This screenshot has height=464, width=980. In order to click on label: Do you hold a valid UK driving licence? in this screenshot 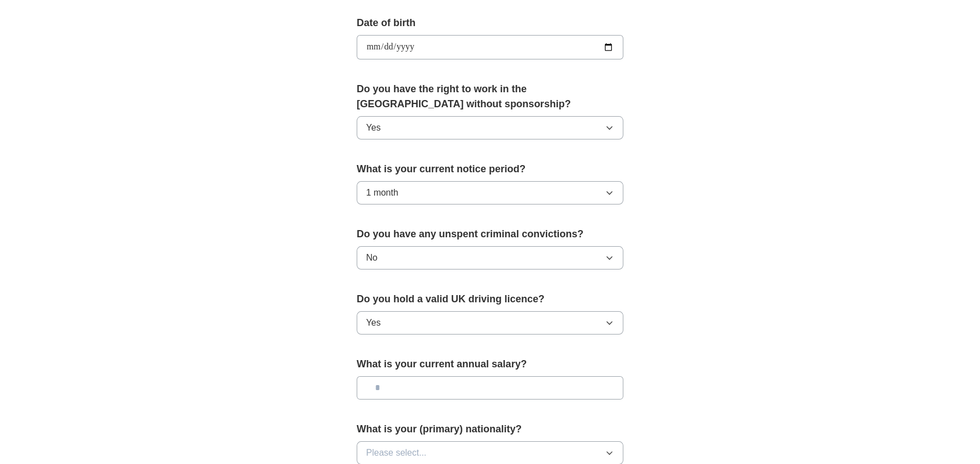, I will do `click(490, 299)`.